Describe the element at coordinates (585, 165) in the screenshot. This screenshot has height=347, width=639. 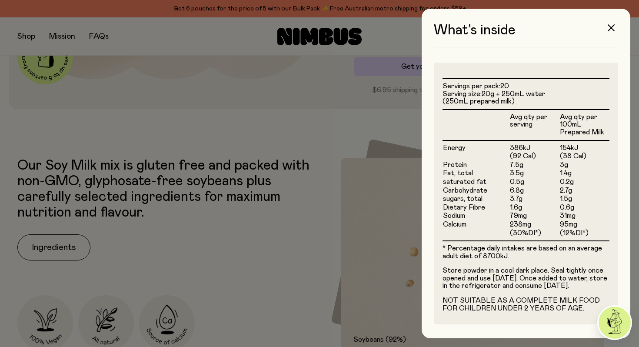
I see `td: 3g` at that location.